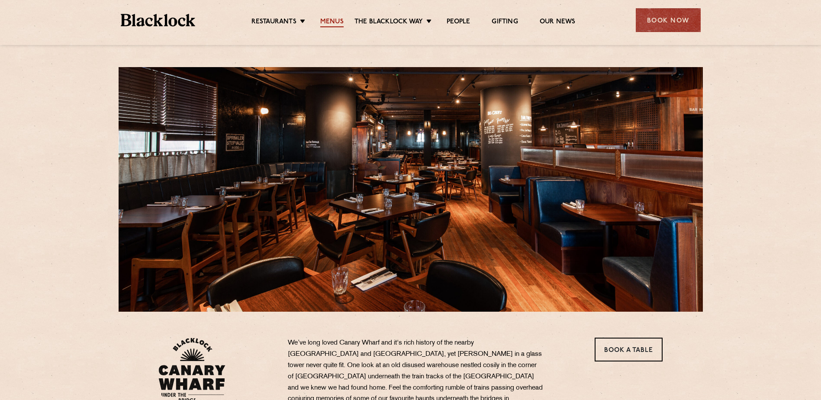 Image resolution: width=821 pixels, height=400 pixels. What do you see at coordinates (628, 349) in the screenshot?
I see `a: Book a Table` at bounding box center [628, 349].